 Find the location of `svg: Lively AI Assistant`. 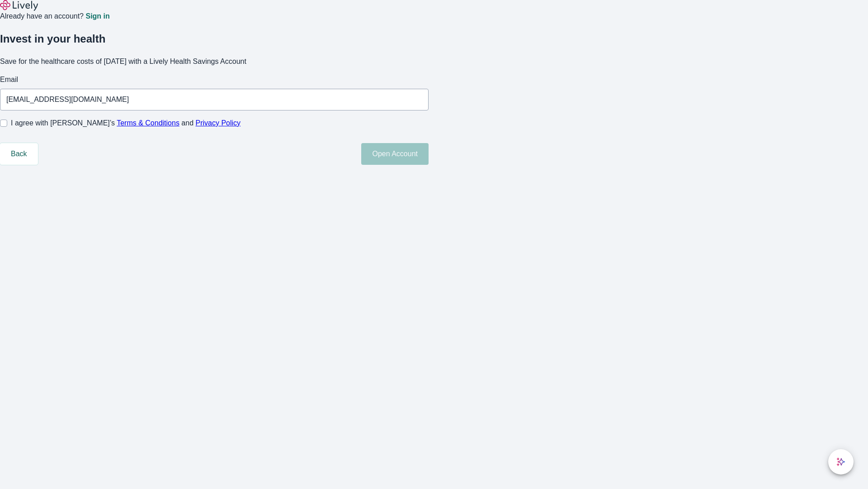

svg: Lively AI Assistant is located at coordinates (841, 462).